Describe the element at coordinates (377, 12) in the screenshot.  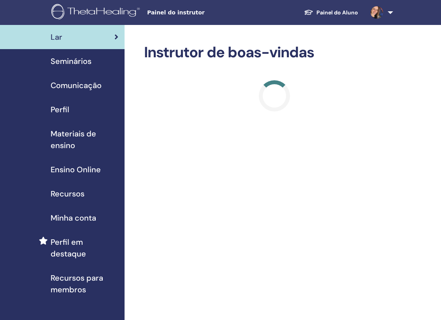
I see `img: default.jpg` at that location.